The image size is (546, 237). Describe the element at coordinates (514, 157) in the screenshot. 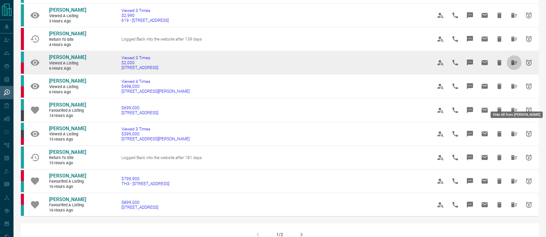

I see `span: Hide All from Kelley Swaluk` at that location.